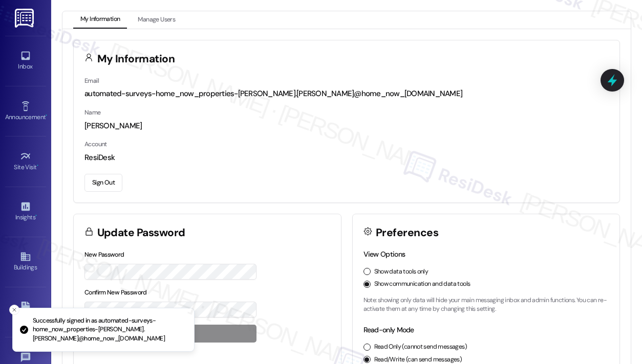 This screenshot has width=642, height=364. What do you see at coordinates (96, 144) in the screenshot?
I see `label: Account` at bounding box center [96, 144].